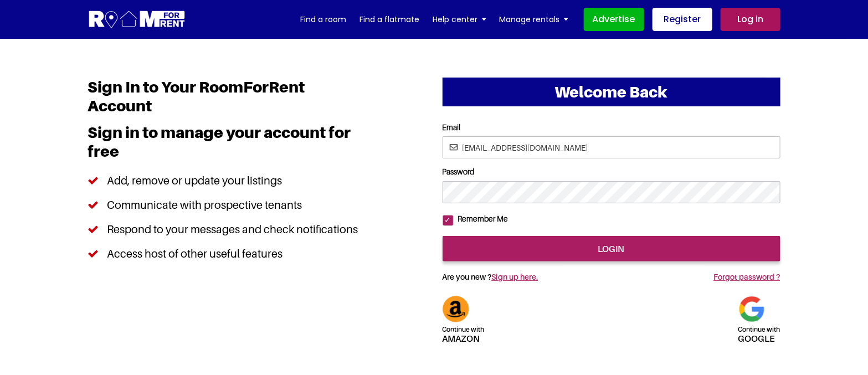  I want to click on img: Google, so click(752, 309).